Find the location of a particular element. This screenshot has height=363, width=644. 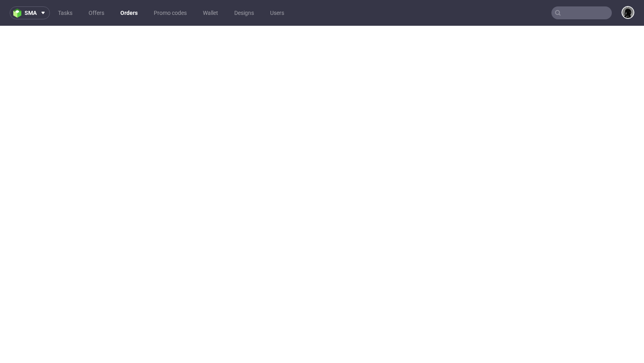

a: Designs is located at coordinates (244, 13).